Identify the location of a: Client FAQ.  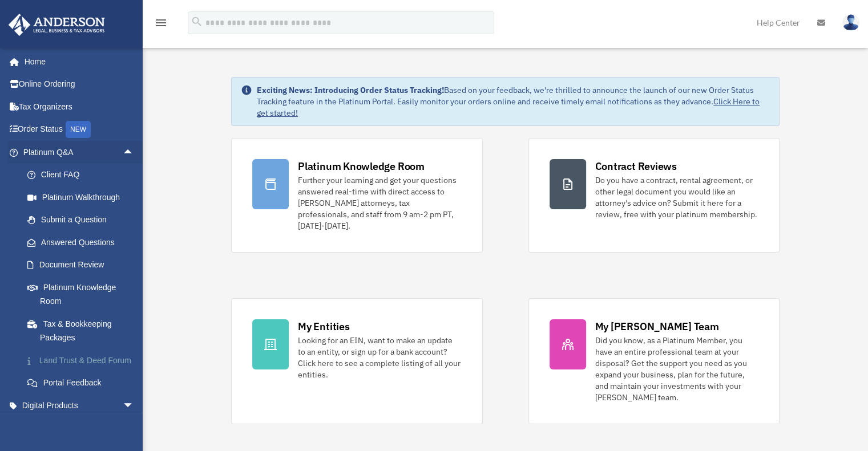
(84, 175).